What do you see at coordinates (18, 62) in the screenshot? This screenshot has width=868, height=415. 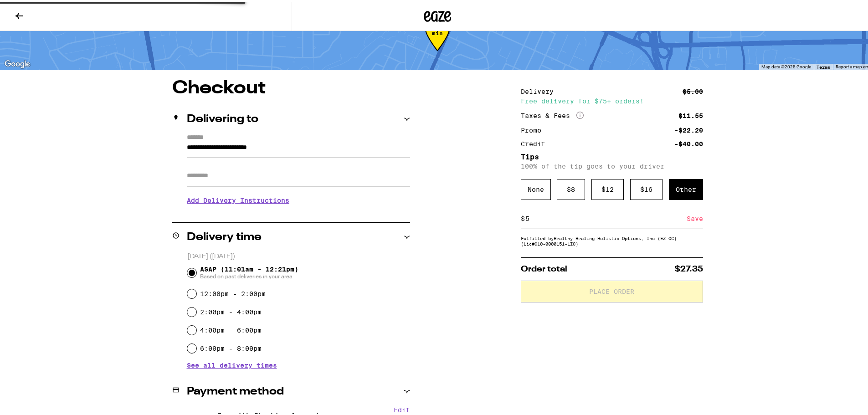 I see `a: Open this area in Google Maps (opens a new window)` at bounding box center [18, 62].